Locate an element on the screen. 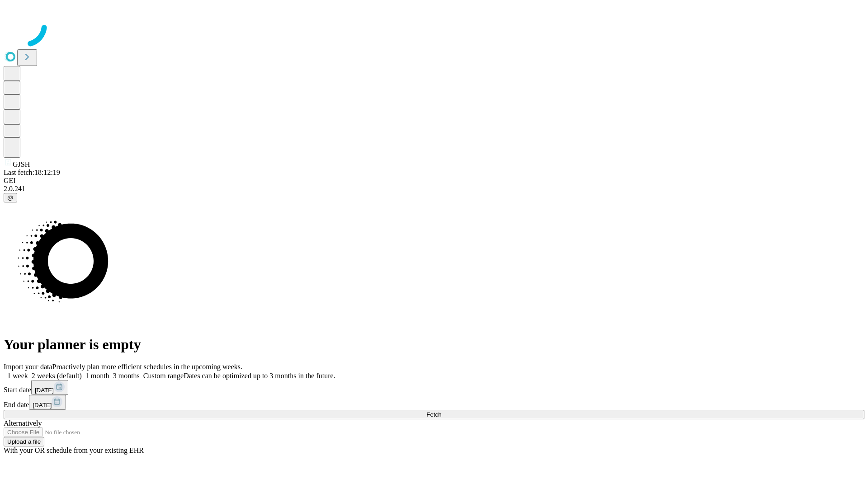 Image resolution: width=868 pixels, height=488 pixels. button: Upload a file is located at coordinates (24, 441).